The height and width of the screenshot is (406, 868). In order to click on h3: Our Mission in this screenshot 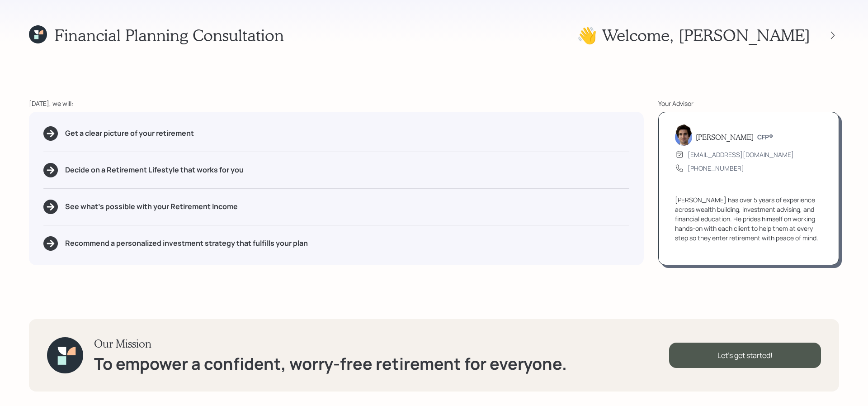, I will do `click(331, 344)`.